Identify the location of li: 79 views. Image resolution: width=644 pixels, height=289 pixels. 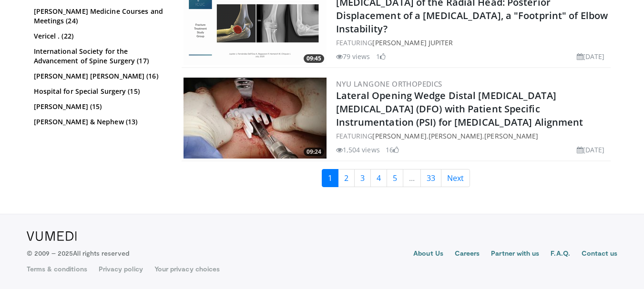
(353, 56).